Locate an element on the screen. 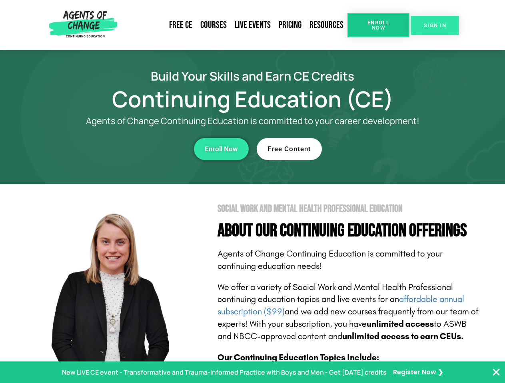  h2: Social Work and Mental Health Professional Education is located at coordinates (349, 209).